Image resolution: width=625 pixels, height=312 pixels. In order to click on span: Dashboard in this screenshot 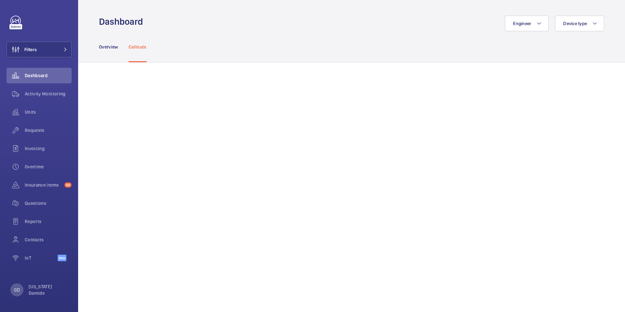, I will do `click(48, 76)`.